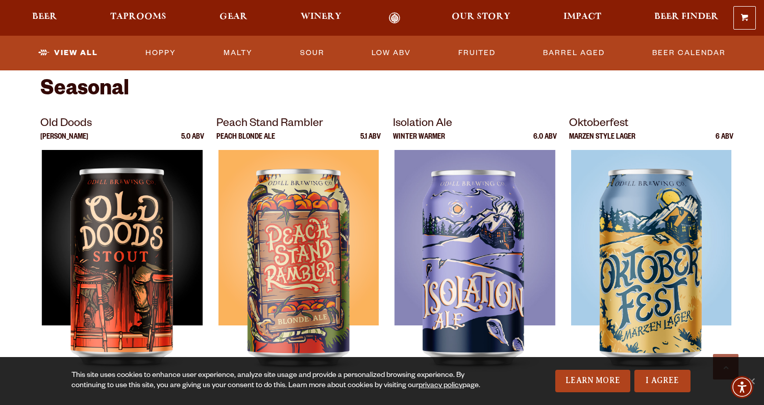 The width and height of the screenshot is (764, 405). What do you see at coordinates (651, 260) in the screenshot?
I see `a: Oktoberfest Marzen Style Lager 6 ABV Oktoberfest Oktoberfest` at bounding box center [651, 260].